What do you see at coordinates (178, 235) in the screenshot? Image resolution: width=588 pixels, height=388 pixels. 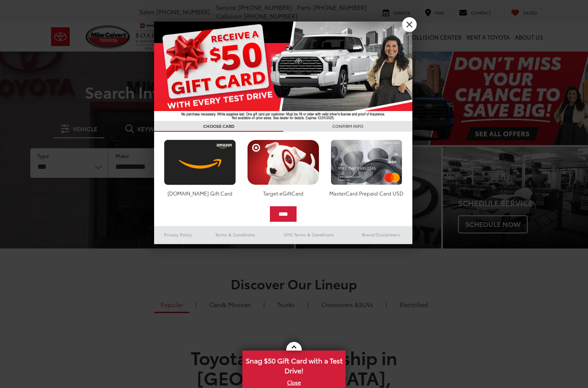 I see `a: Privacy Policy` at bounding box center [178, 235].